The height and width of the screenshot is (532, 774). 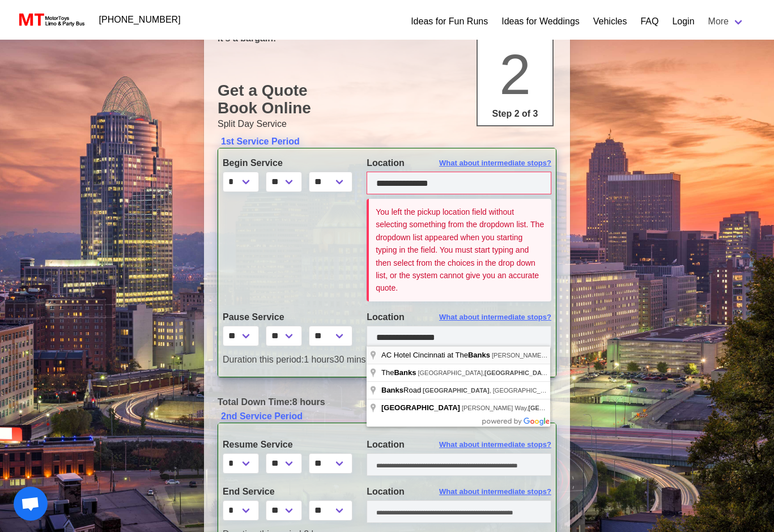 I want to click on label: Pause Service, so click(x=286, y=317).